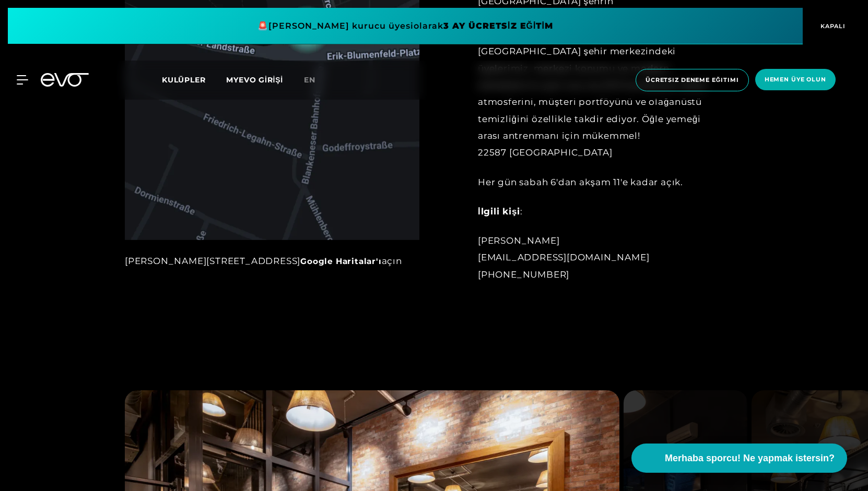 The width and height of the screenshot is (868, 491). What do you see at coordinates (832, 26) in the screenshot?
I see `button: KAPALI` at bounding box center [832, 26].